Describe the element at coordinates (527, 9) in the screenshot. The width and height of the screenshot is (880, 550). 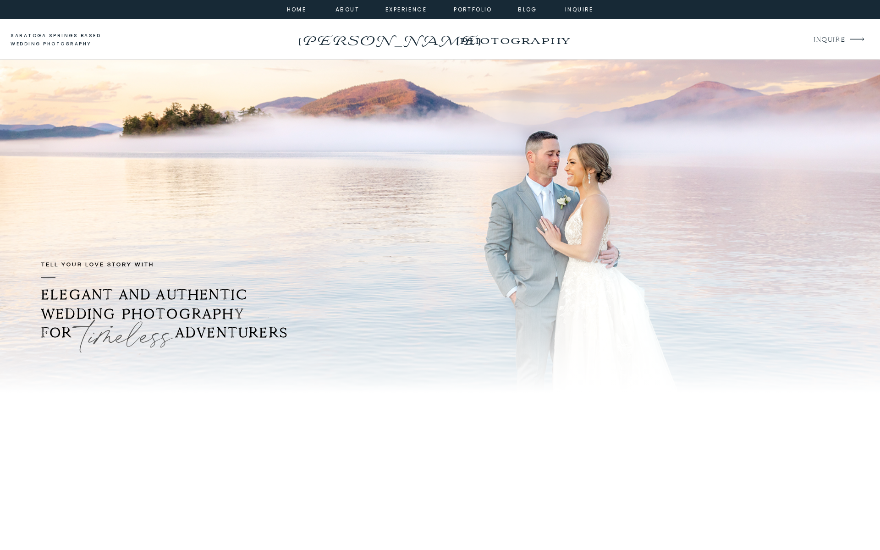
I see `a: Blog` at that location.